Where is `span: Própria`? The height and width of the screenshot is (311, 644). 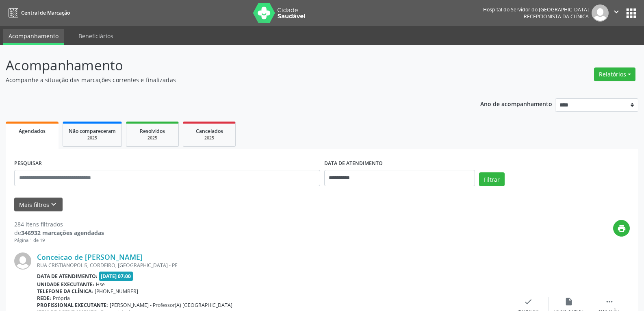 span: Própria is located at coordinates (61, 298).